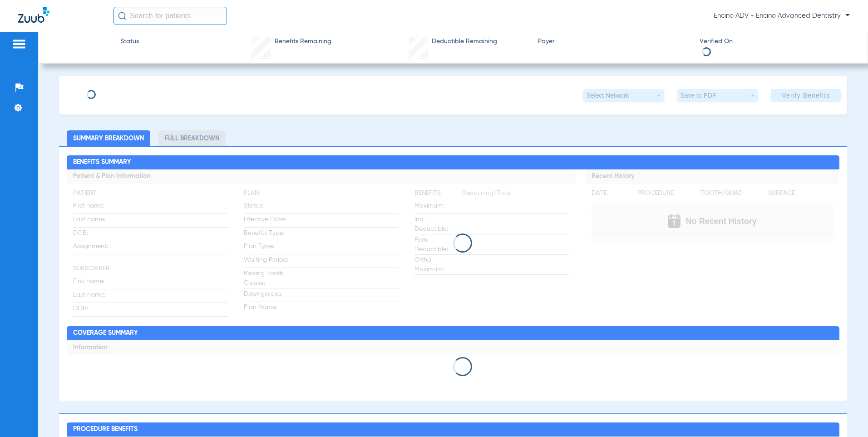 The width and height of the screenshot is (868, 437). What do you see at coordinates (192, 138) in the screenshot?
I see `li: Full Breakdown` at bounding box center [192, 138].